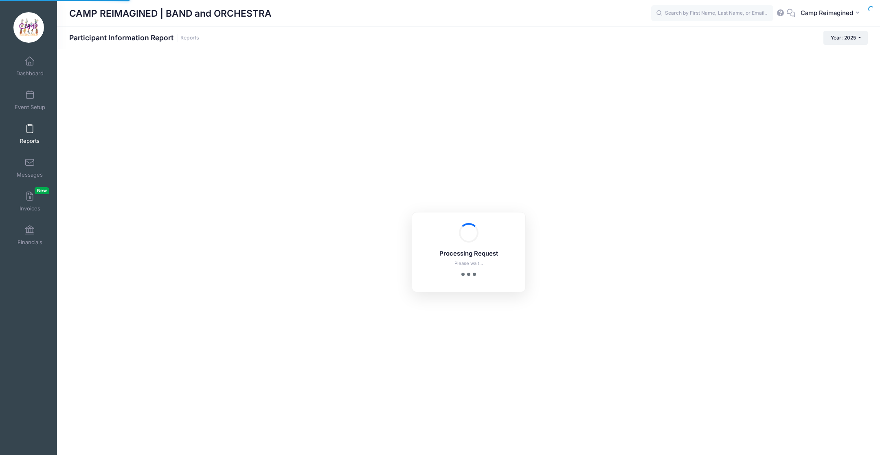 This screenshot has width=880, height=455. Describe the element at coordinates (468, 263) in the screenshot. I see `p: Please wait...` at that location.